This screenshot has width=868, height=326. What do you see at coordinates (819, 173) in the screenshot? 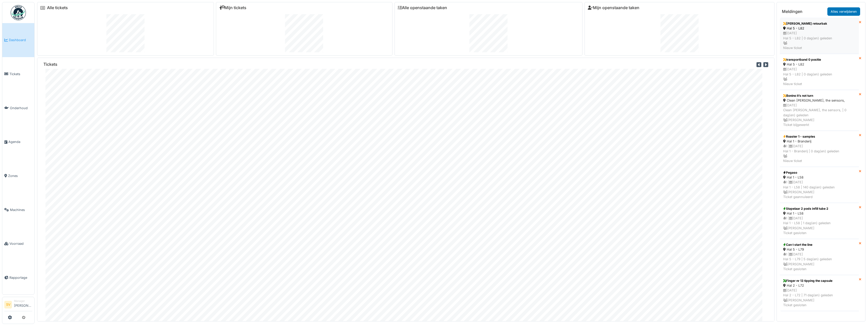
I see `div: Pegaso` at bounding box center [819, 173].